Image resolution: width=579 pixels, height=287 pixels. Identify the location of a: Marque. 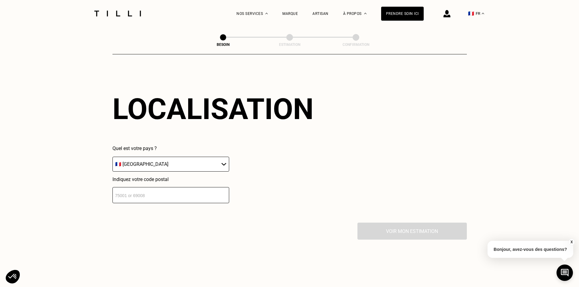
(290, 14).